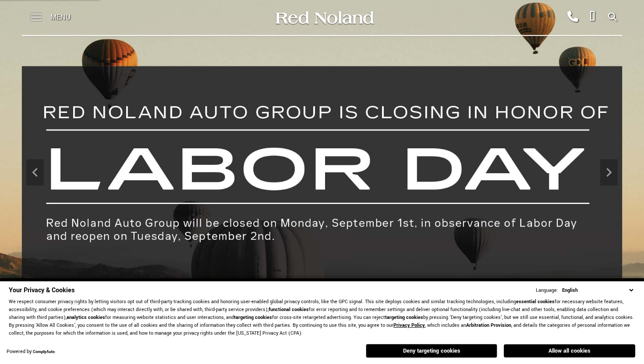 This screenshot has width=644, height=364. I want to click on button: Allow all cookies, so click(570, 351).